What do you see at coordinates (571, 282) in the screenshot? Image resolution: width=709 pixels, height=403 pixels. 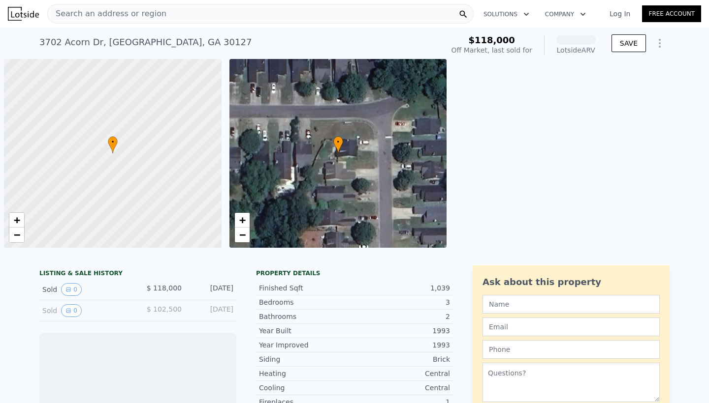 I see `div: Ask about this property` at bounding box center [571, 282].